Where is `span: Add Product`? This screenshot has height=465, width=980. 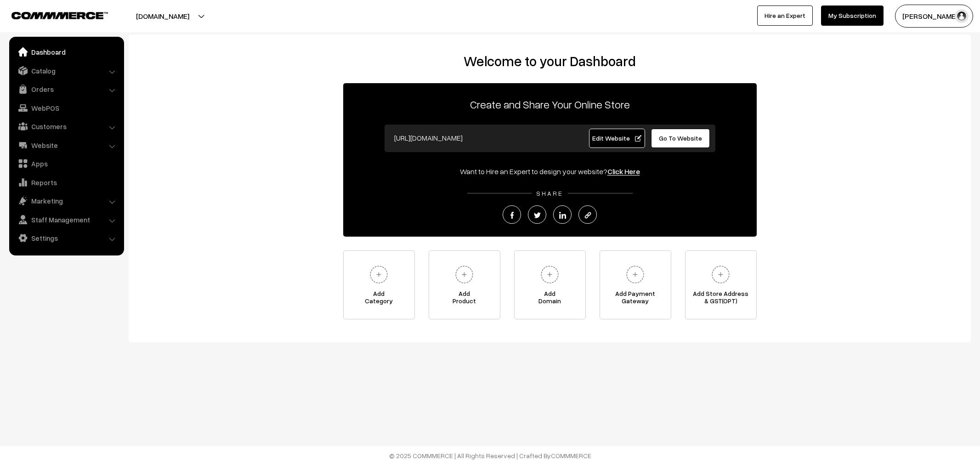
span: Add Product is located at coordinates (465, 299).